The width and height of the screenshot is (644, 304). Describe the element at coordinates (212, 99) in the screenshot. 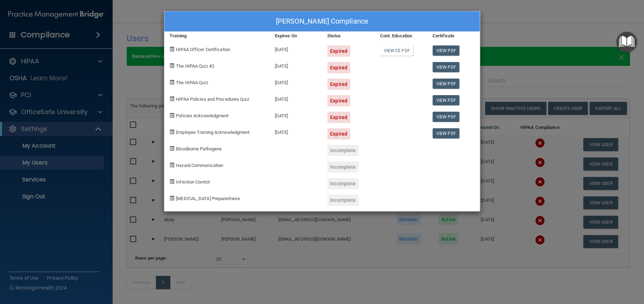

I see `span: HIPAA Policies and Procedures Quiz` at that location.